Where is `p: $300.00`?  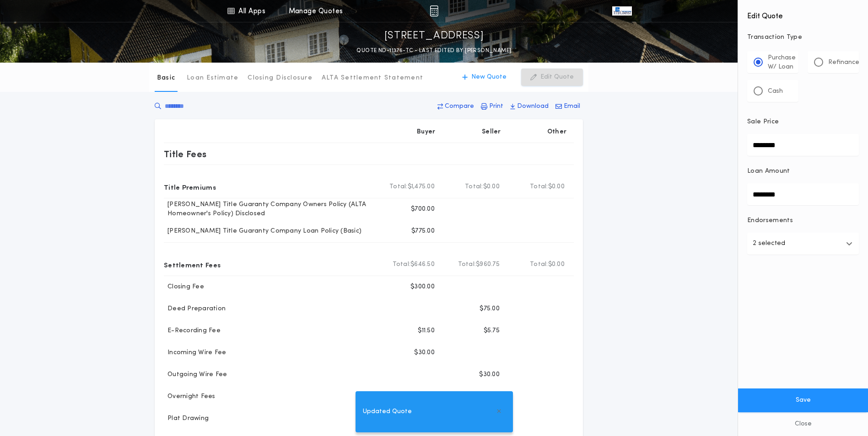 p: $300.00 is located at coordinates (423, 287).